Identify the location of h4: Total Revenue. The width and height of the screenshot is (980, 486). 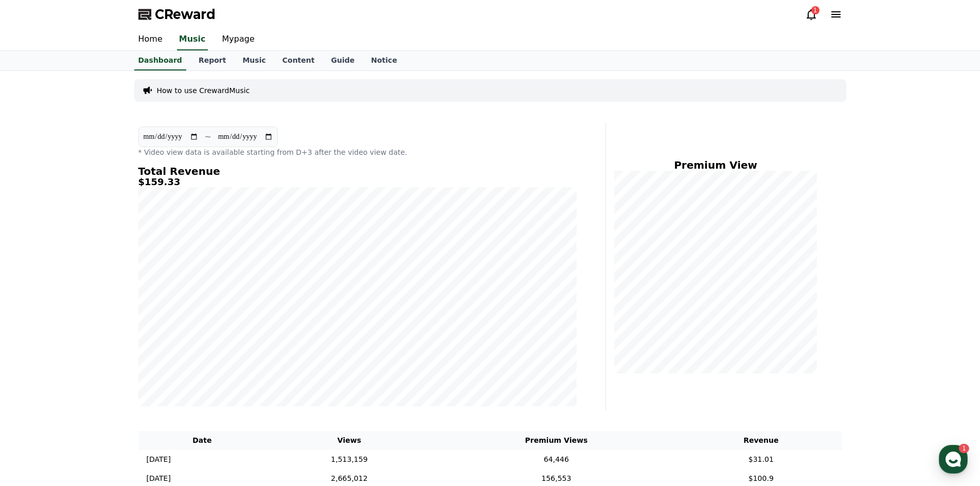
(358, 171).